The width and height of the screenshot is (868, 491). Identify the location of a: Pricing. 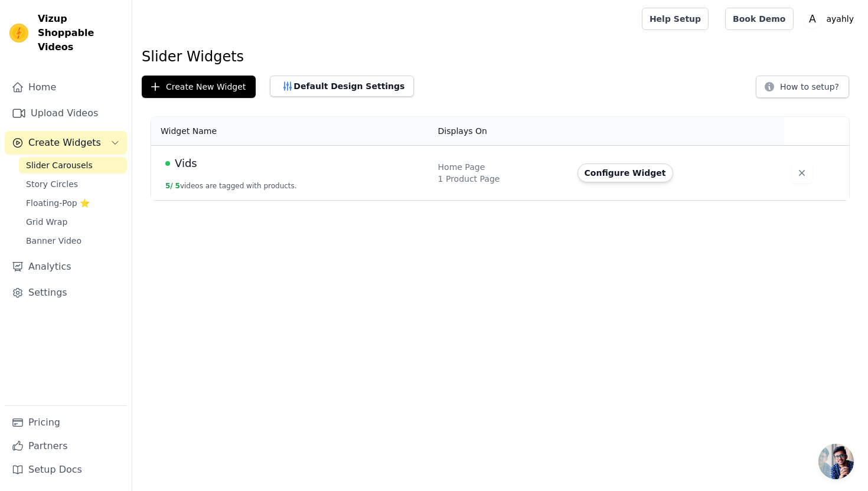
(66, 423).